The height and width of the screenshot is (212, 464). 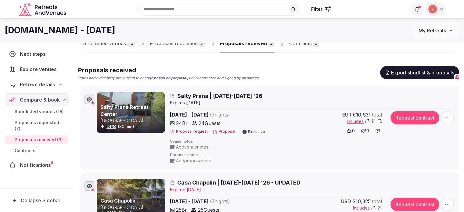 What do you see at coordinates (317, 9) in the screenshot?
I see `span: Filter` at bounding box center [317, 9].